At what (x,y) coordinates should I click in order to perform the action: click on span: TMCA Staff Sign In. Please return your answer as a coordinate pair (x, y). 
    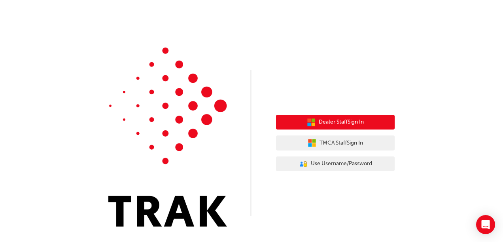
    Looking at the image, I should click on (341, 143).